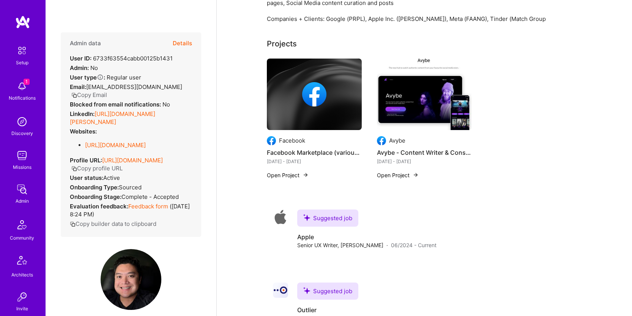  Describe the element at coordinates (315, 94) in the screenshot. I see `img: cover` at that location.